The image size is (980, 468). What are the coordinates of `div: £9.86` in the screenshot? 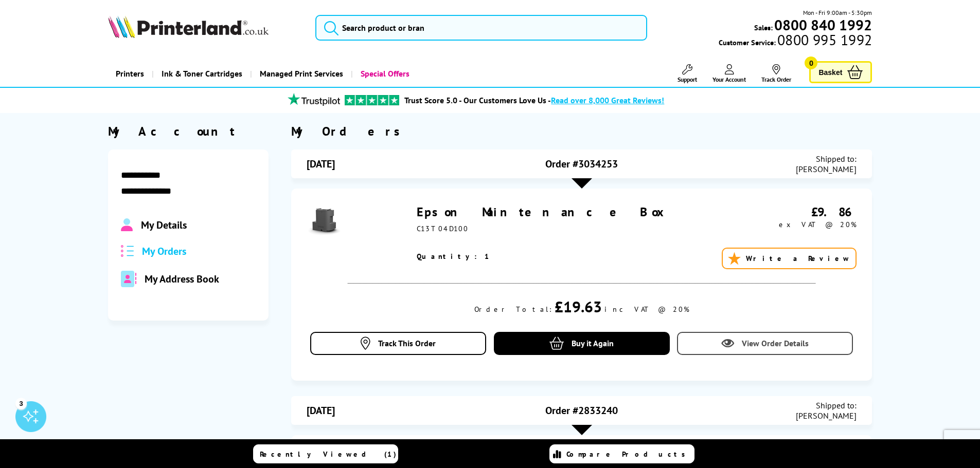 It's located at (790, 212).